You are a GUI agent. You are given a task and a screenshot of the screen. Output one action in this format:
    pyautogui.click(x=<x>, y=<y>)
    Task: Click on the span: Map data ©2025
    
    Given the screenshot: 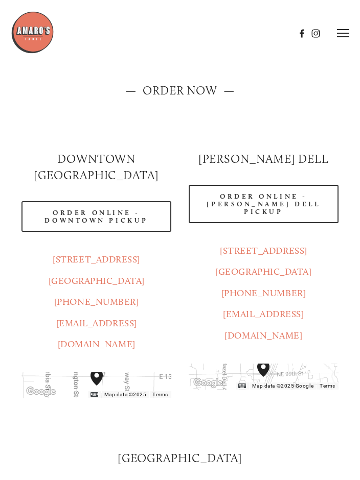 What is the action you would take?
    pyautogui.click(x=125, y=394)
    